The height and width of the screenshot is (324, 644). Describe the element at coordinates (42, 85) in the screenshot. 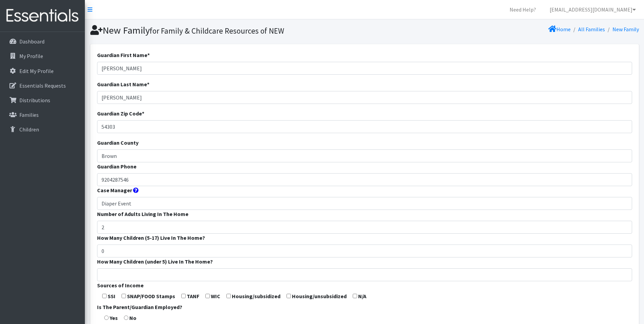

I see `a: Essentials Requests` at that location.